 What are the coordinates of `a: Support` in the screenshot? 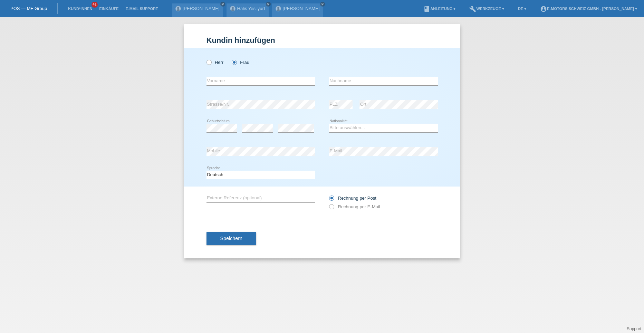 It's located at (634, 329).